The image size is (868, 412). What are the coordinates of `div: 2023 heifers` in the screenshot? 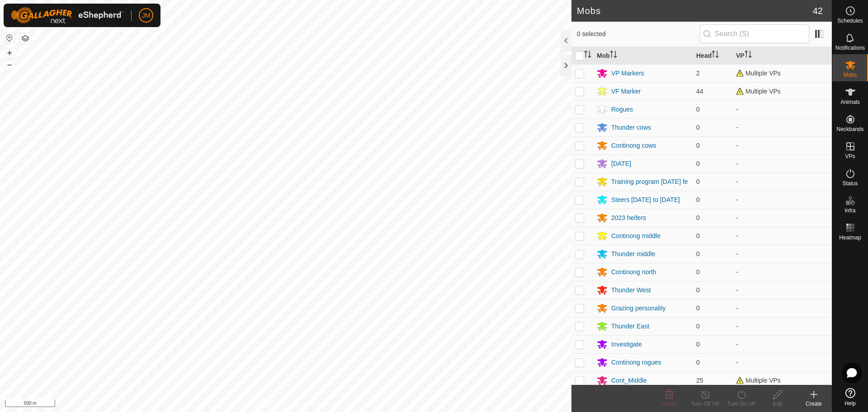 It's located at (629, 218).